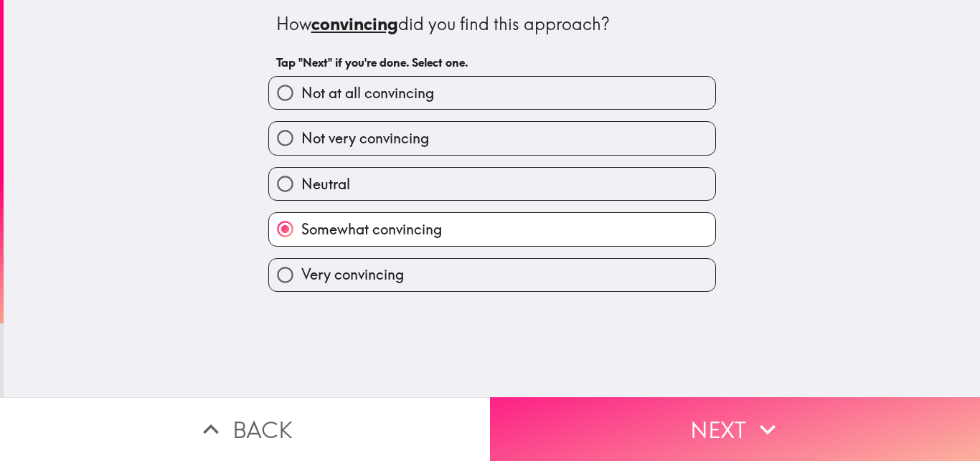  Describe the element at coordinates (492, 63) in the screenshot. I see `h6: Tap "Next" if you're done. Select one.` at that location.